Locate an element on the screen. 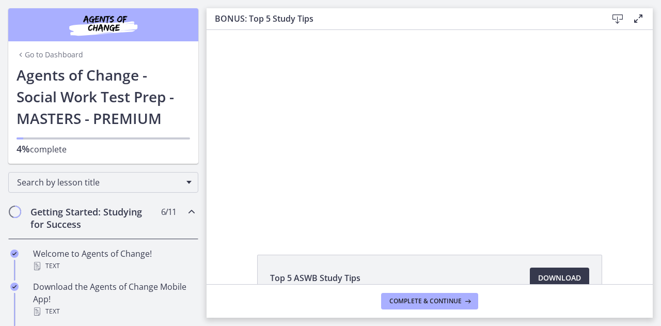 This screenshot has width=661, height=326. span: Search by lesson title is located at coordinates (99, 182).